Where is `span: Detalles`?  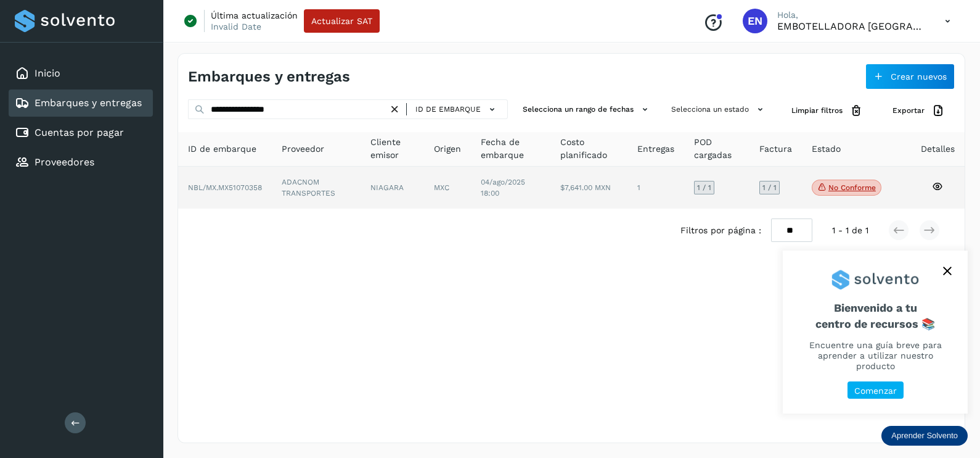 span: Detalles is located at coordinates (938, 149).